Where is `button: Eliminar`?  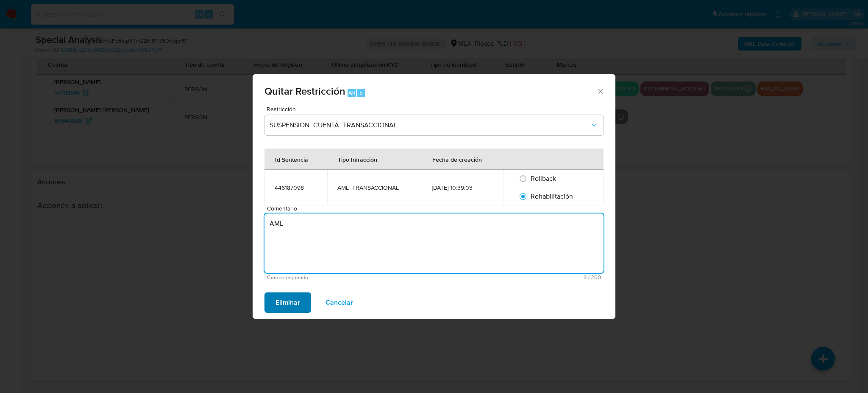
button: Eliminar is located at coordinates (288, 303).